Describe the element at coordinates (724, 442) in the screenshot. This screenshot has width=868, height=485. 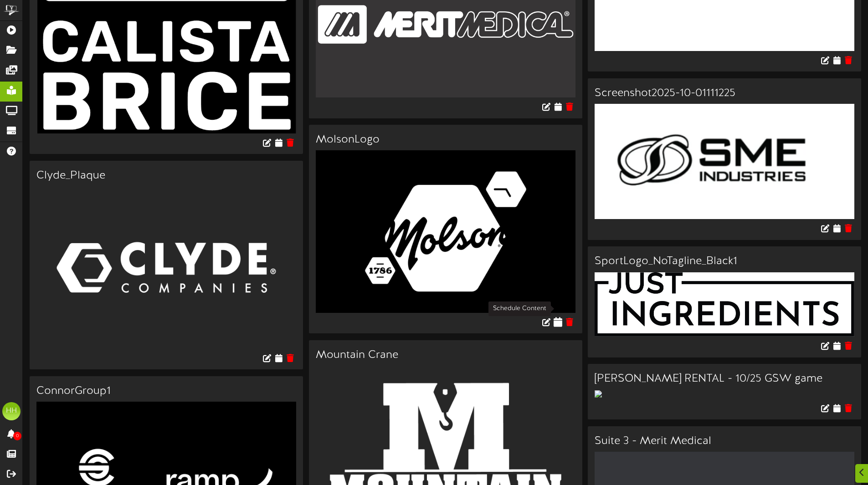
I see `h3: Suite 3 - Merit Medical` at that location.